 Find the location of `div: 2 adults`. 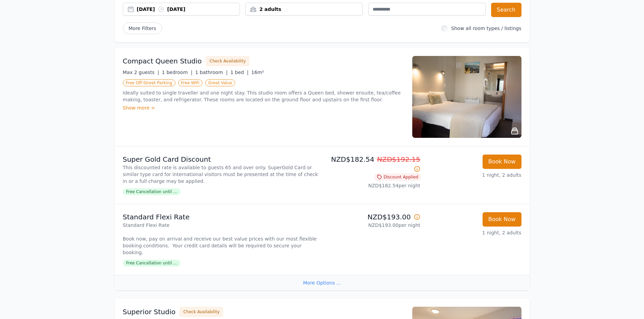

div: 2 adults is located at coordinates (304, 9).